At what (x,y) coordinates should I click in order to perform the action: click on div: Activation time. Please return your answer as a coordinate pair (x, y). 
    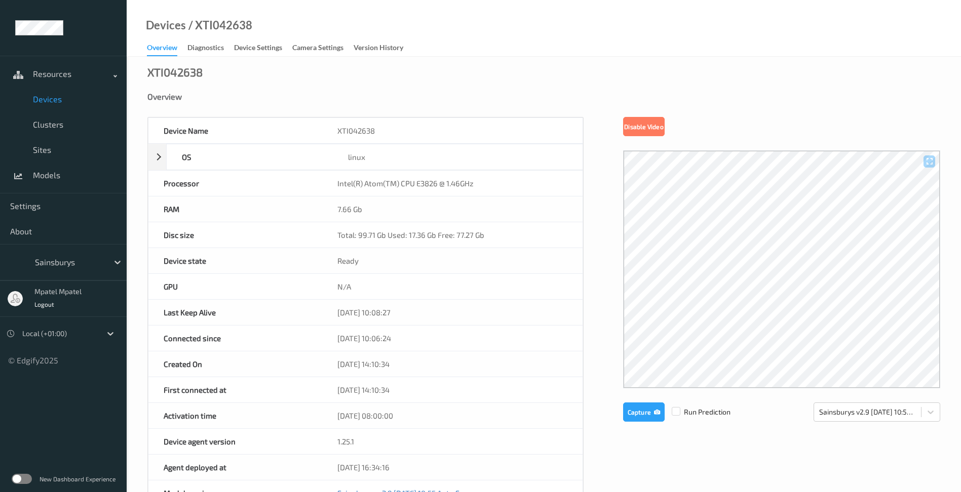
    Looking at the image, I should click on (235, 416).